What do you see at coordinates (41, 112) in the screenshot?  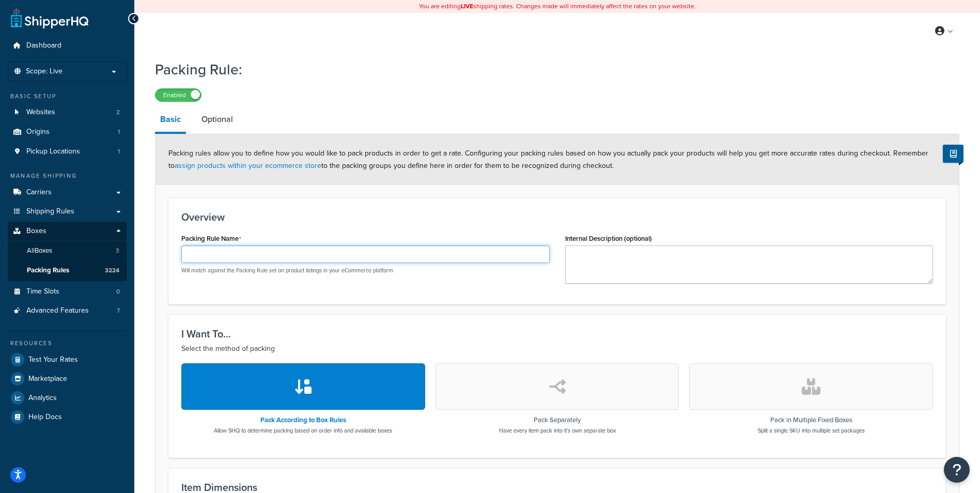 I see `span: Websites` at bounding box center [41, 112].